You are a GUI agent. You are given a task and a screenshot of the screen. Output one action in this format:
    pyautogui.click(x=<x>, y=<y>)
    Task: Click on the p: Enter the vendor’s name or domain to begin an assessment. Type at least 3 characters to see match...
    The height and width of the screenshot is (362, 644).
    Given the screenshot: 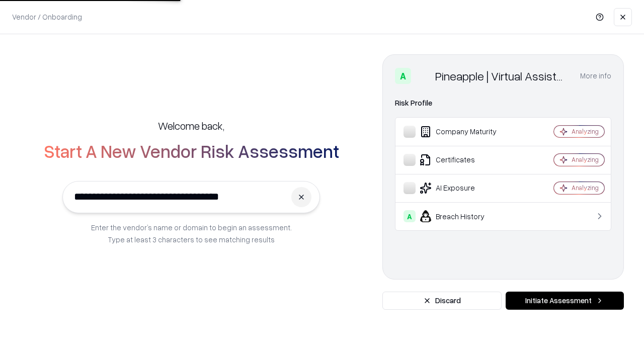 What is the action you would take?
    pyautogui.click(x=191, y=233)
    